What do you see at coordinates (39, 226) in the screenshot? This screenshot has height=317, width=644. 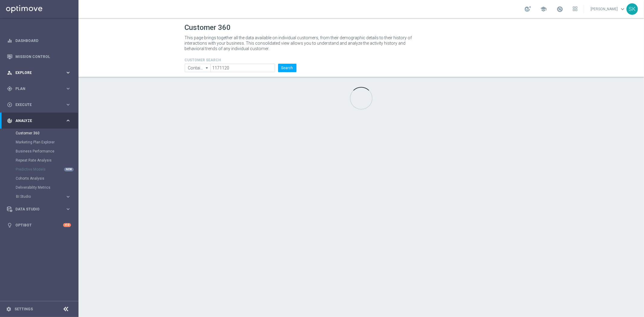 I see `button: lightbulb Optibot +10` at bounding box center [39, 226].